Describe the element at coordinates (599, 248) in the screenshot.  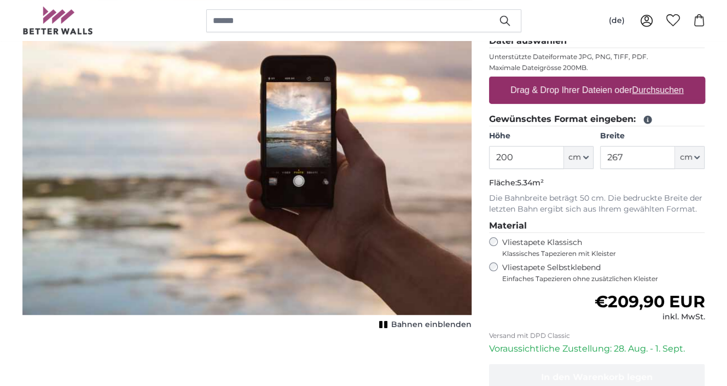
I see `label: Vliestapete Klassisch` at that location.